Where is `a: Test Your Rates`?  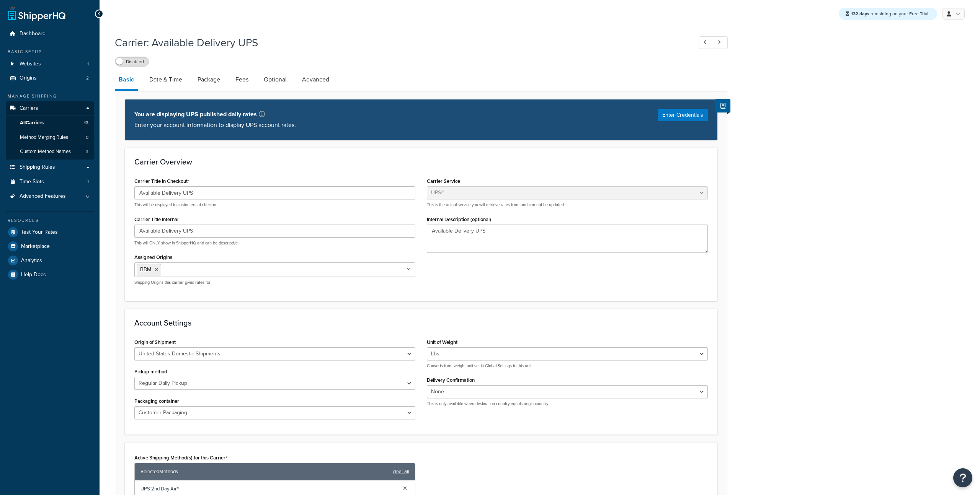
a: Test Your Rates is located at coordinates (50, 232).